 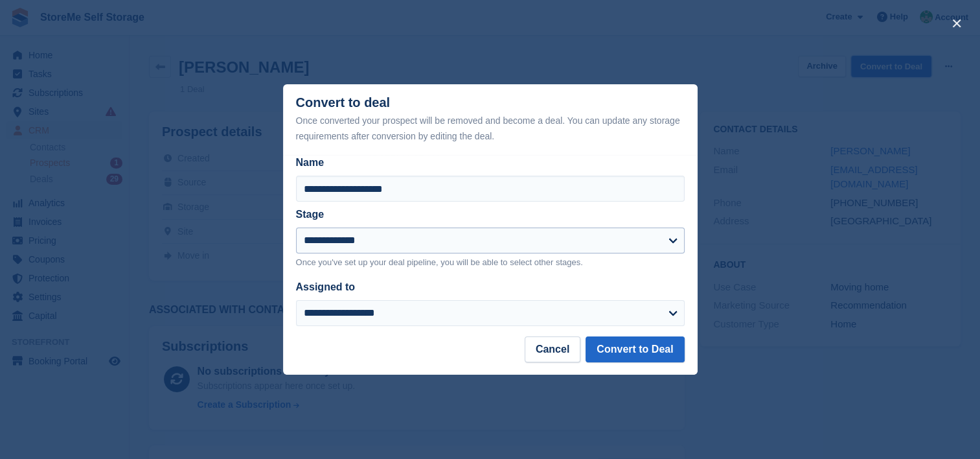 What do you see at coordinates (956, 23) in the screenshot?
I see `button: close` at bounding box center [956, 23].